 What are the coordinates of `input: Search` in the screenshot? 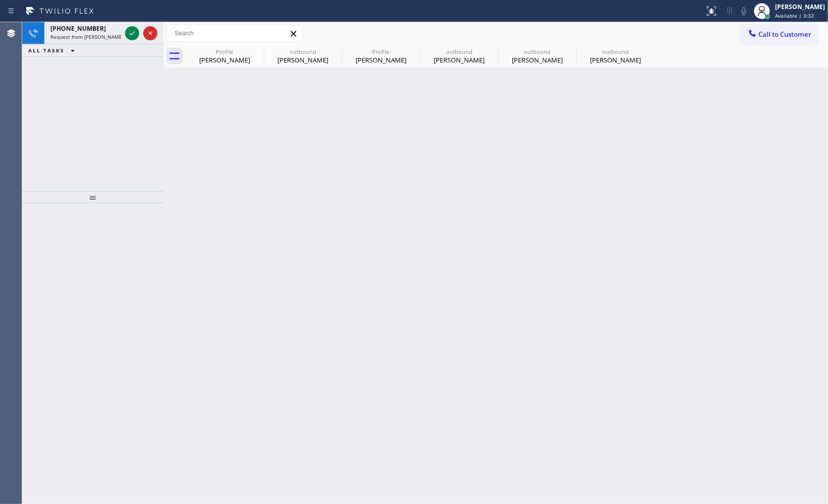 It's located at (235, 33).